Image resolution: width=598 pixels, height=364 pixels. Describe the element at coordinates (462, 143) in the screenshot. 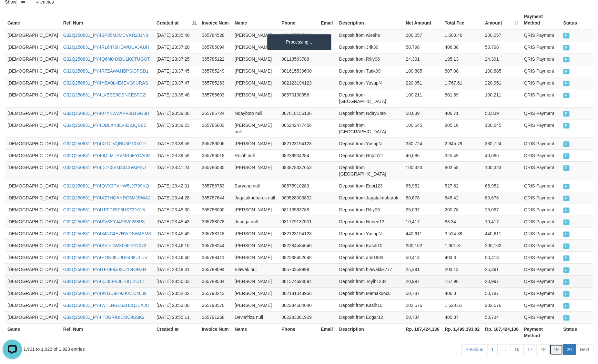

I see `td: 2,645.79` at that location.